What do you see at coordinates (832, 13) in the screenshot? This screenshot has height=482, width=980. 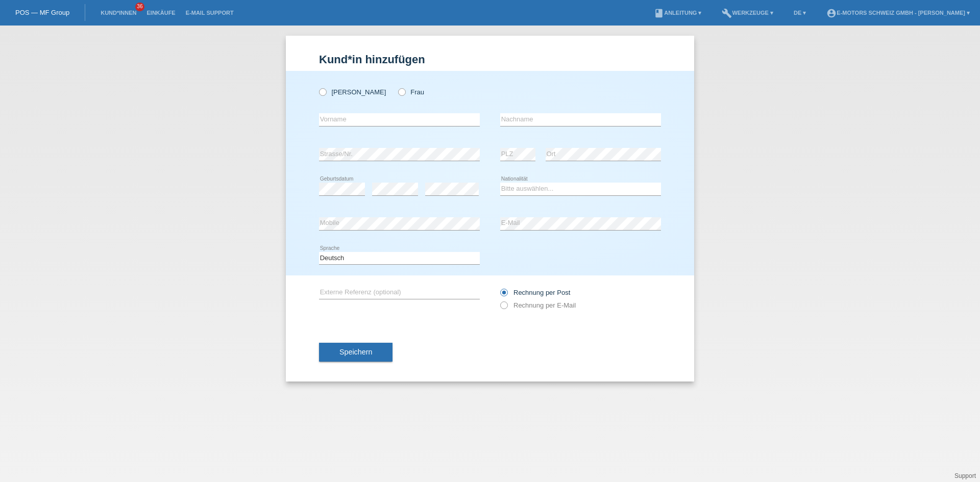 I see `i: account_circle` at bounding box center [832, 13].